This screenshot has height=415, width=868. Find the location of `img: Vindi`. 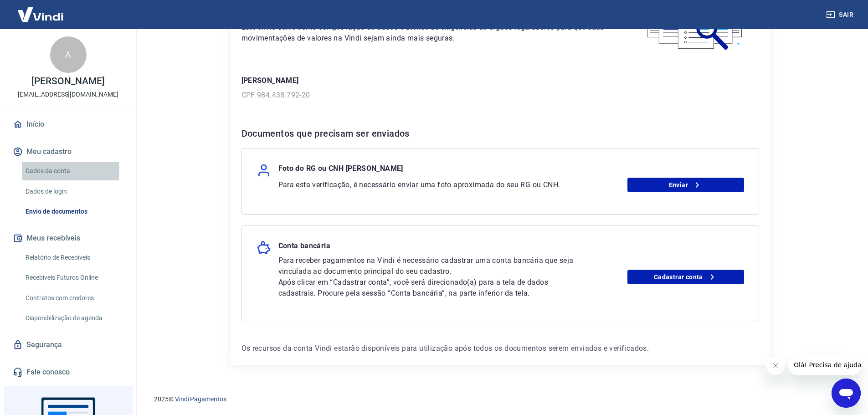

img: Vindi is located at coordinates (40, 14).